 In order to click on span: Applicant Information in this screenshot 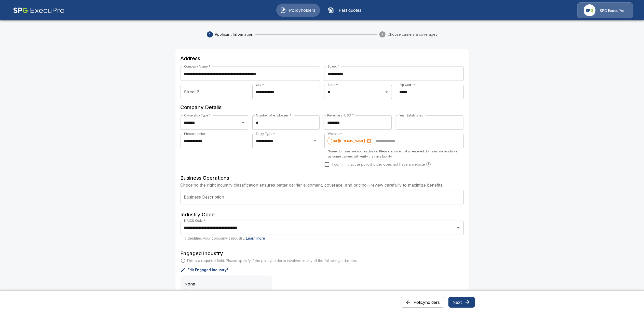, I will do `click(234, 34)`.